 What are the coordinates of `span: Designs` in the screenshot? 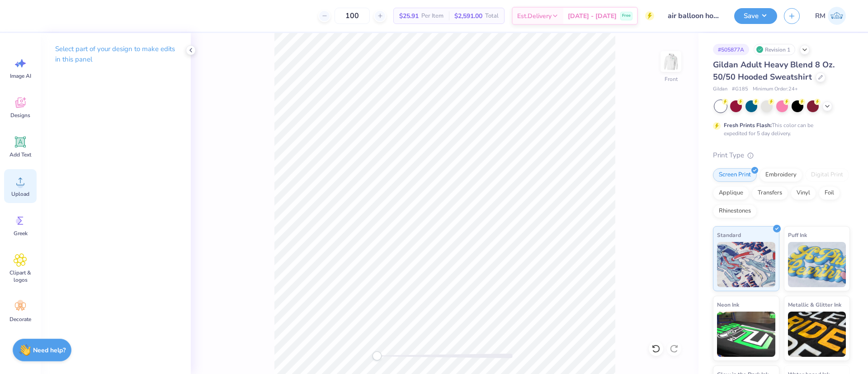 It's located at (20, 115).